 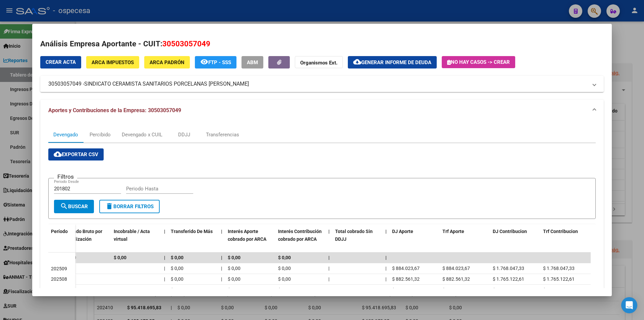 What do you see at coordinates (64, 206) in the screenshot?
I see `mat-icon: search` at bounding box center [64, 206].